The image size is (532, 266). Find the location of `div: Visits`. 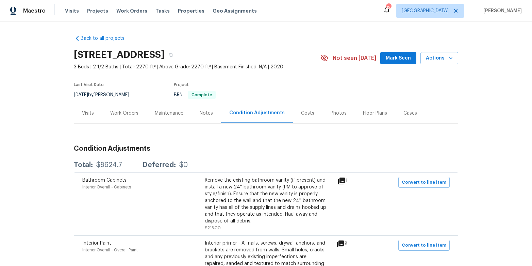

div: Visits is located at coordinates (88, 113).